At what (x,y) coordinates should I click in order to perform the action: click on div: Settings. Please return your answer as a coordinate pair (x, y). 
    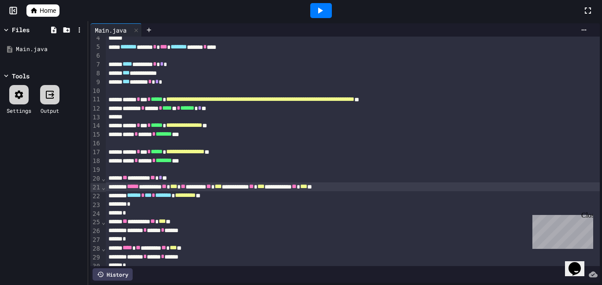
    Looking at the image, I should click on (19, 111).